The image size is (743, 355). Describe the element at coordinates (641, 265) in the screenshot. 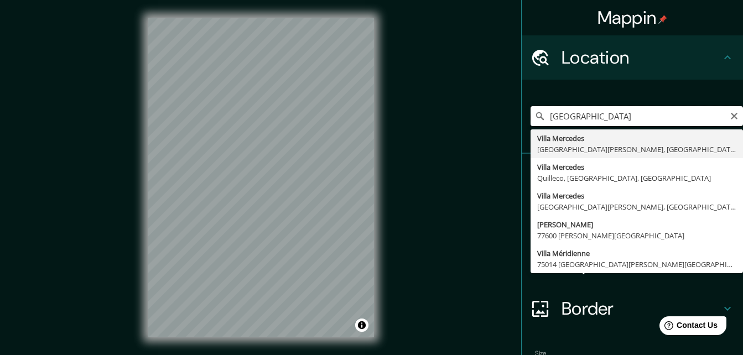

I see `h4: Layout` at that location.